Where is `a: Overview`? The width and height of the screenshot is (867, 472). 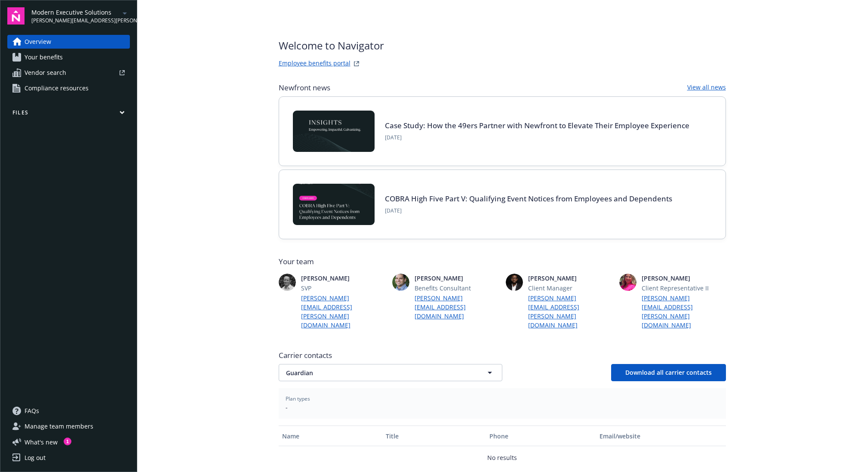 a: Overview is located at coordinates (68, 42).